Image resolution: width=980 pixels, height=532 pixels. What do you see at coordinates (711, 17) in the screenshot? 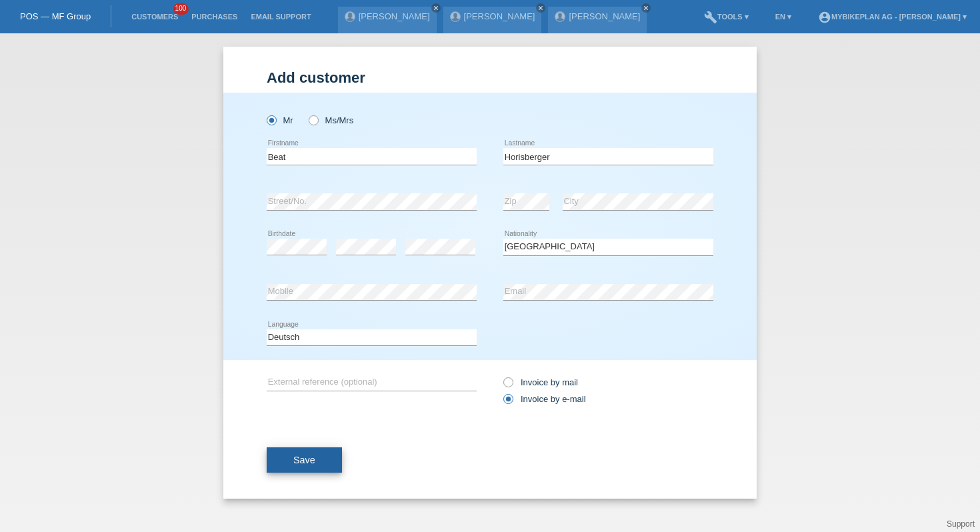
I see `i: build` at bounding box center [711, 17].